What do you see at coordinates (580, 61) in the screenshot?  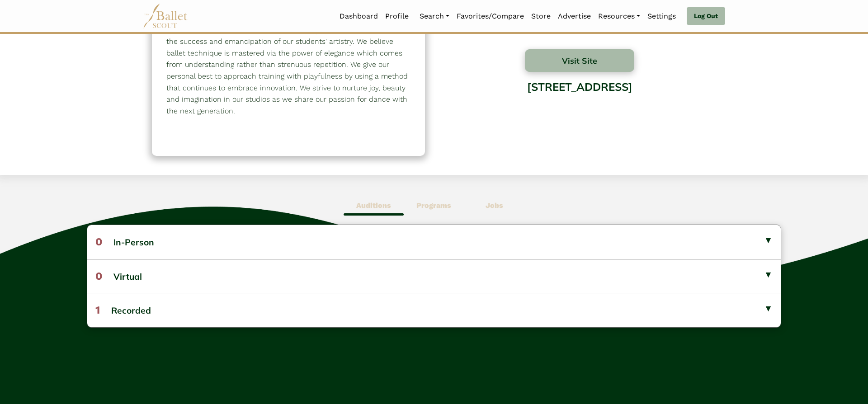 I see `a: Visit Site` at bounding box center [580, 61].